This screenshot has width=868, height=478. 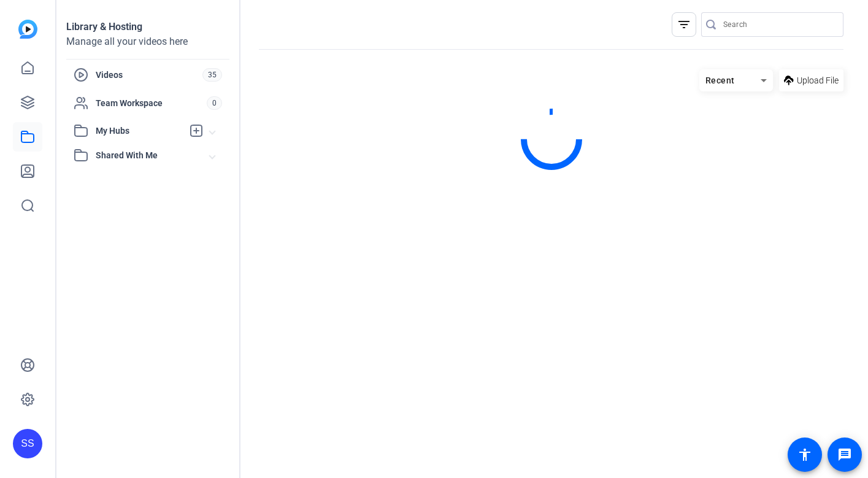 I want to click on div: Library & Hosting, so click(x=148, y=27).